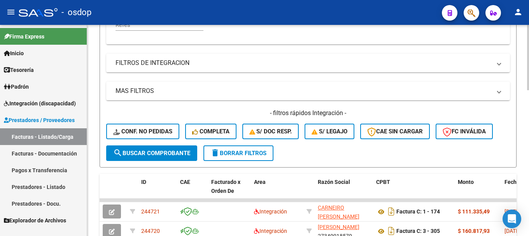 This screenshot has height=236, width=529. What do you see at coordinates (512, 219) in the screenshot?
I see `div: Open Intercom Messenger` at bounding box center [512, 219].